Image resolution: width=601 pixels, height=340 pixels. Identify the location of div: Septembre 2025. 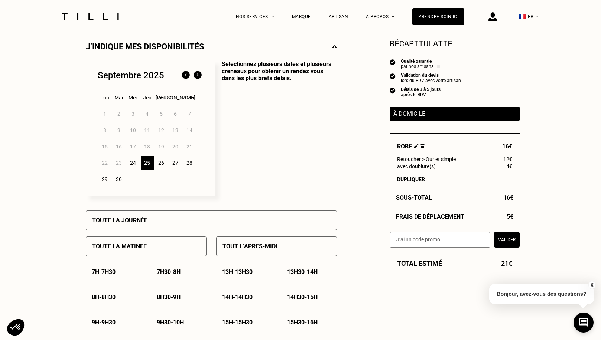
(131, 75).